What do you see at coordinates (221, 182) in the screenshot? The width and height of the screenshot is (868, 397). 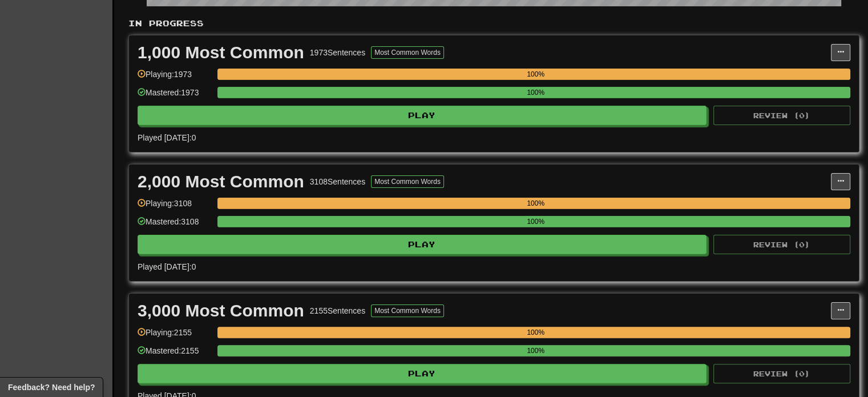 I see `div: 2,000 Most Common` at bounding box center [221, 182].